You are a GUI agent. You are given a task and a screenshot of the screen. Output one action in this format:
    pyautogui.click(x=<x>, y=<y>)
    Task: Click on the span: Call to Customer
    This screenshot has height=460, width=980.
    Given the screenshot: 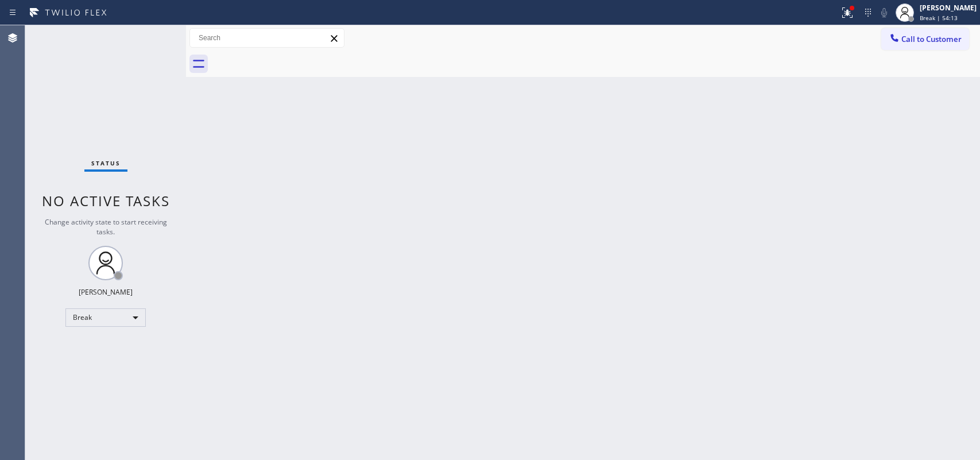 What is the action you would take?
    pyautogui.click(x=931, y=39)
    